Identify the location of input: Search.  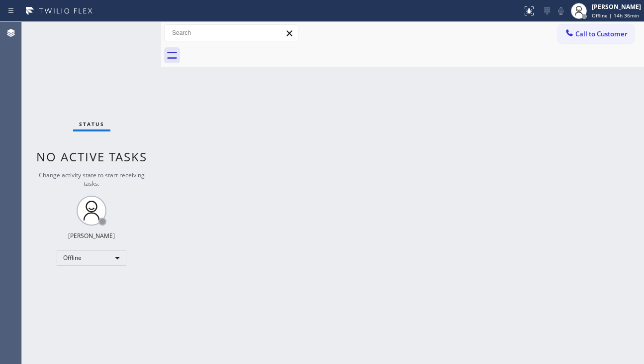
(231, 33).